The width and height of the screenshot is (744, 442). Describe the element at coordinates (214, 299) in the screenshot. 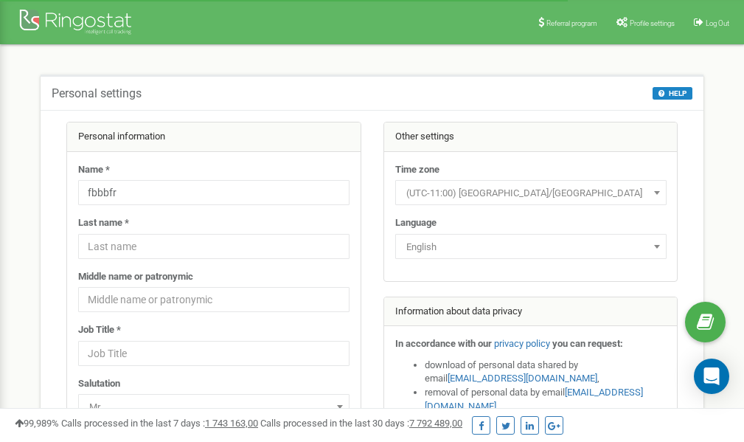

I see `input: Middle name or patronymic` at that location.